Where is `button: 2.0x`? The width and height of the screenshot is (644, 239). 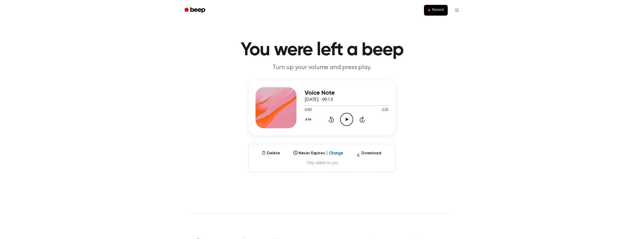 button: 2.0x is located at coordinates (309, 120).